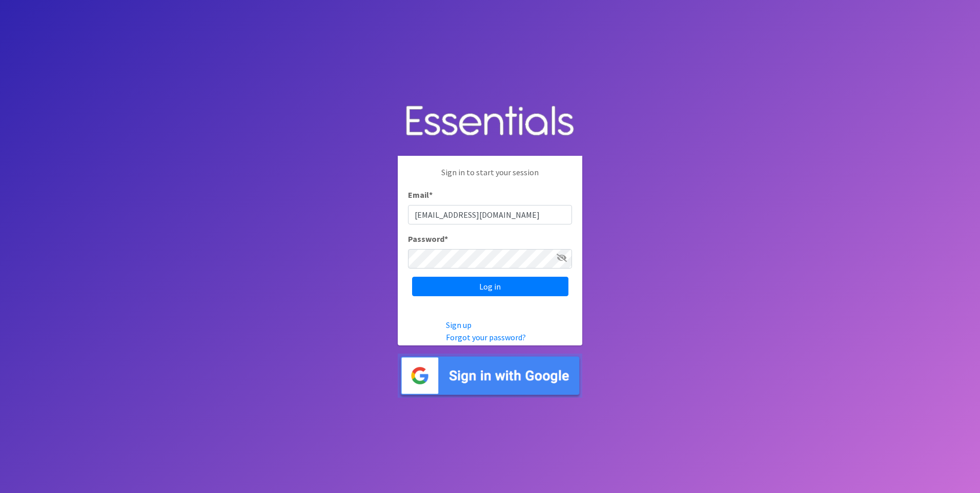  Describe the element at coordinates (420, 195) in the screenshot. I see `label: Email` at that location.